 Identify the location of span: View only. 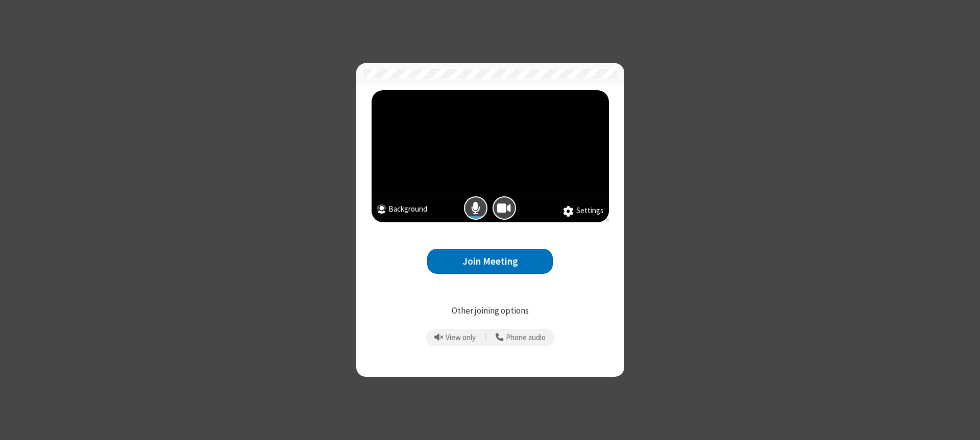
(460, 338).